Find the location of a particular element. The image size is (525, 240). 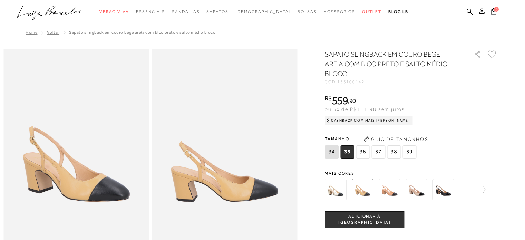

a: BLOG LB is located at coordinates (399, 12).